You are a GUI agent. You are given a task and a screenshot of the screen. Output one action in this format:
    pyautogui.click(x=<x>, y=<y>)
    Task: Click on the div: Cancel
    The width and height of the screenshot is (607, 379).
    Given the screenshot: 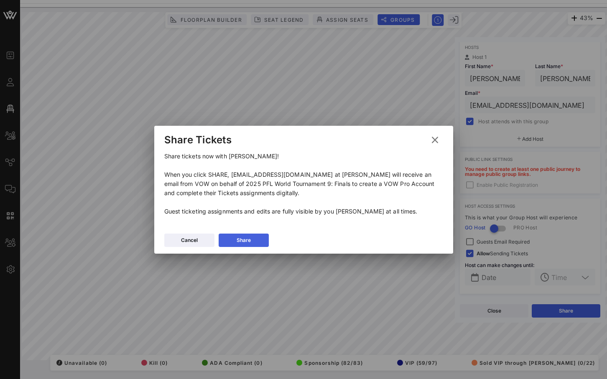 What is the action you would take?
    pyautogui.click(x=189, y=240)
    